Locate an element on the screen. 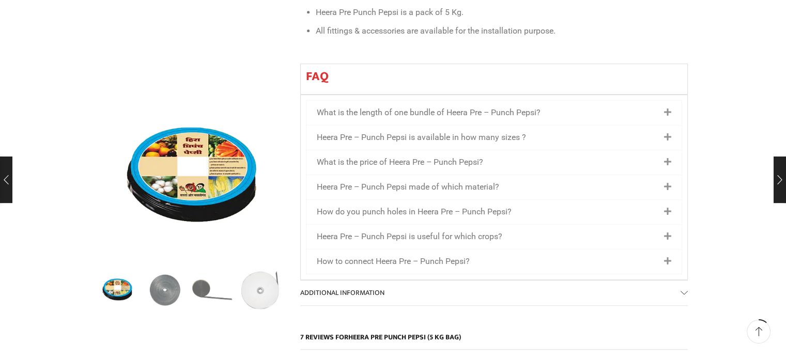 This screenshot has width=786, height=359. a: What is the price of Heera Pre – Punch Pepsi? is located at coordinates (400, 162).